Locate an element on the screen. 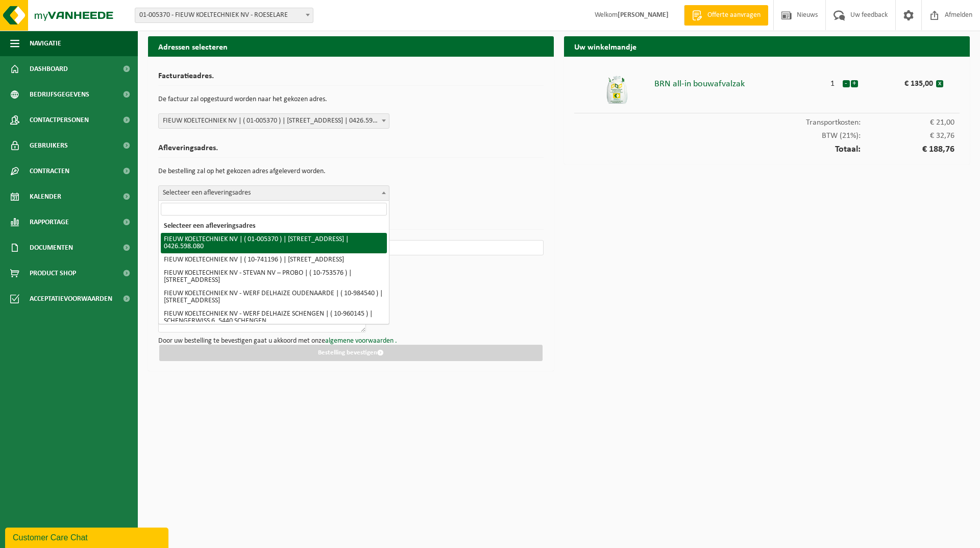  span: Rapportage is located at coordinates (49, 222).